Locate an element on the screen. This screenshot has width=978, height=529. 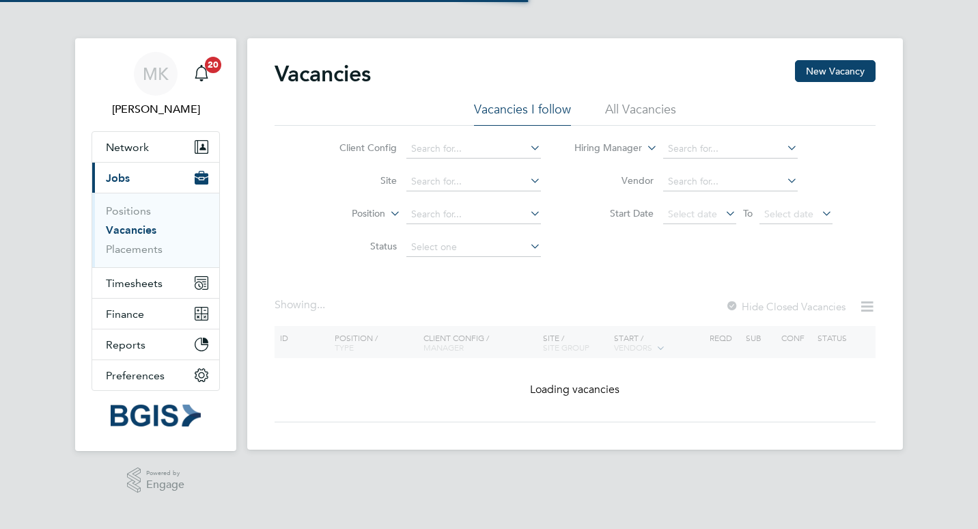
button: Jobs is located at coordinates (156, 178).